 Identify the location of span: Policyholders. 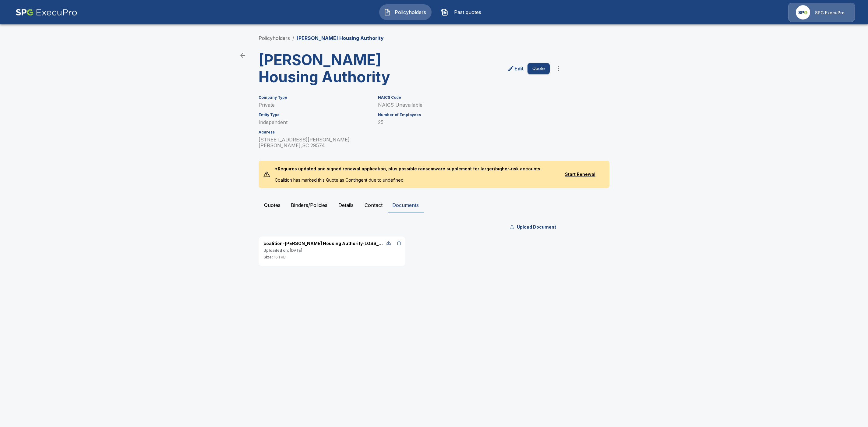
(411, 12).